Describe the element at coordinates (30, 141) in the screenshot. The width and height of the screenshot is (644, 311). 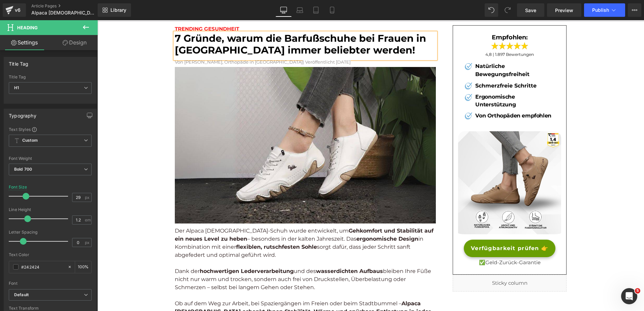
I see `b: Custom` at that location.